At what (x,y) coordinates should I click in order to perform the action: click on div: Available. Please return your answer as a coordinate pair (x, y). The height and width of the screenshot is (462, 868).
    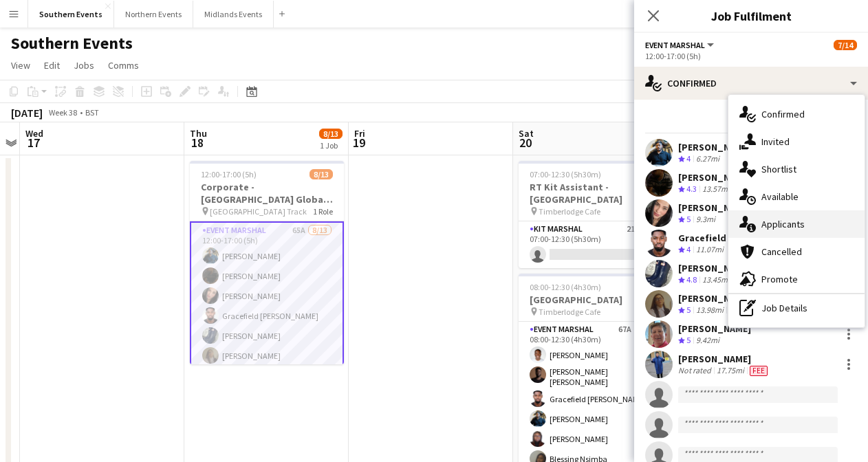
    Looking at the image, I should click on (796, 197).